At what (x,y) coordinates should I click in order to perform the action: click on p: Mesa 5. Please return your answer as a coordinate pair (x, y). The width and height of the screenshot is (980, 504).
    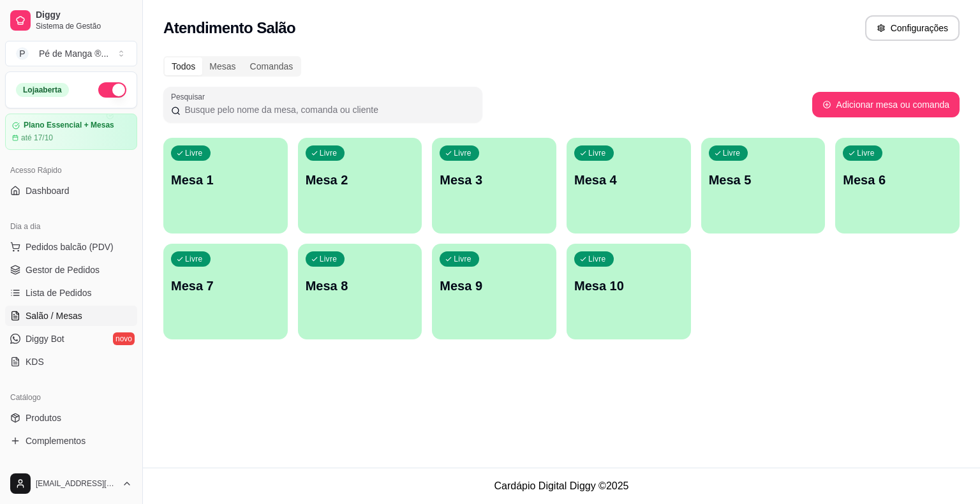
    Looking at the image, I should click on (763, 180).